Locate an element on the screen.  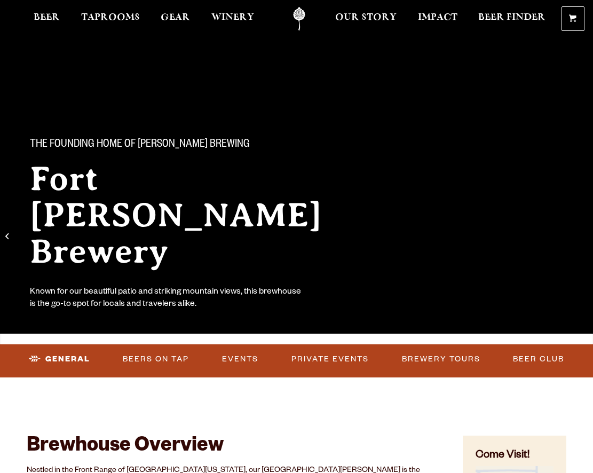
span: Beer is located at coordinates (46, 18).